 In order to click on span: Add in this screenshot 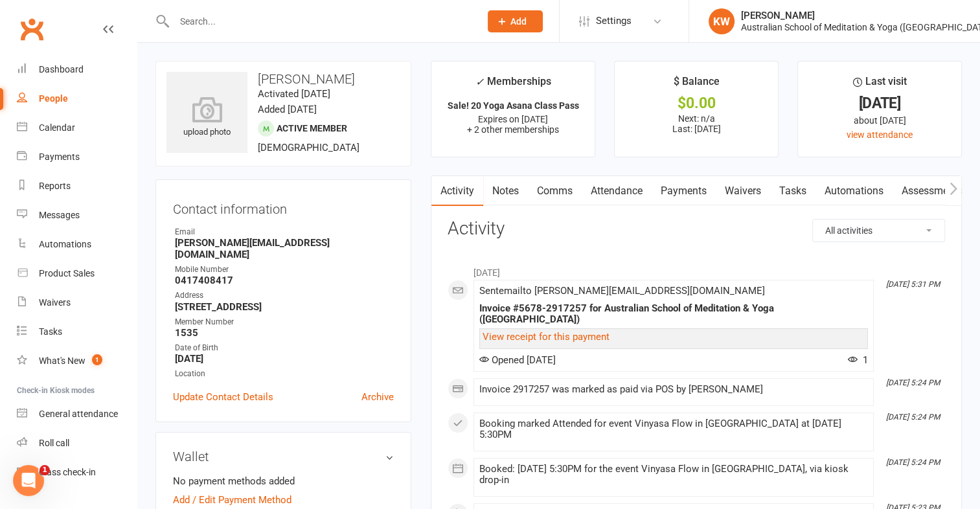, I will do `click(518, 21)`.